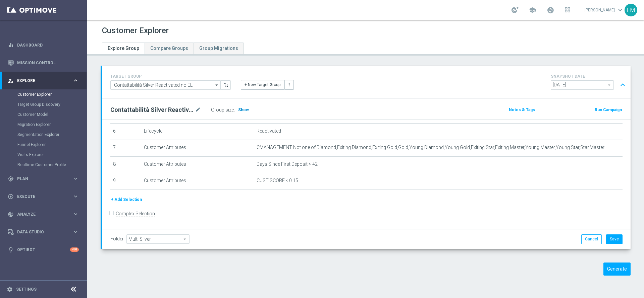 The image size is (644, 298). Describe the element at coordinates (608, 110) in the screenshot. I see `button: Run Campaign` at that location.